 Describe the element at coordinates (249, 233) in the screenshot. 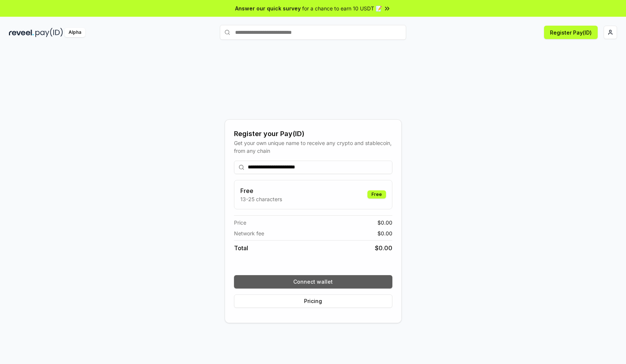

I see `span: Network fee` at that location.